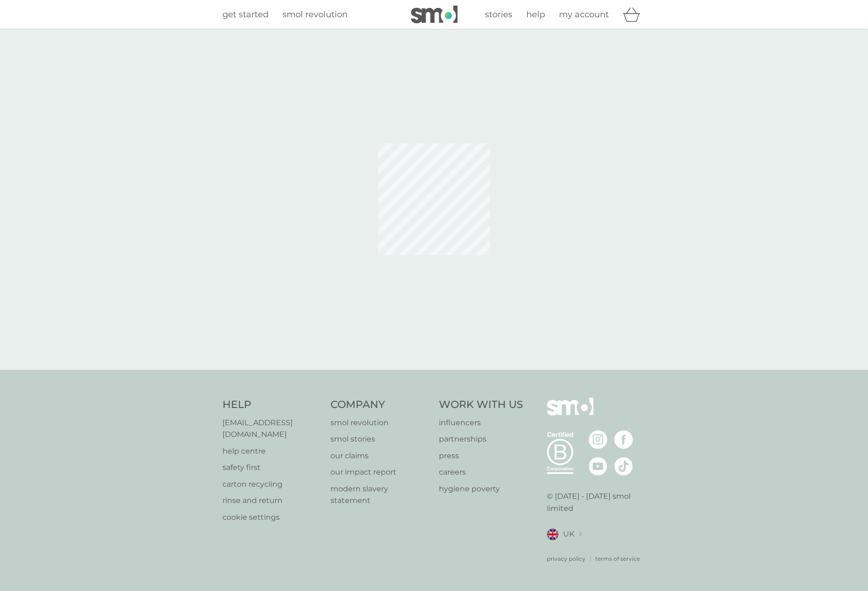  Describe the element at coordinates (536, 14) in the screenshot. I see `a: help` at that location.